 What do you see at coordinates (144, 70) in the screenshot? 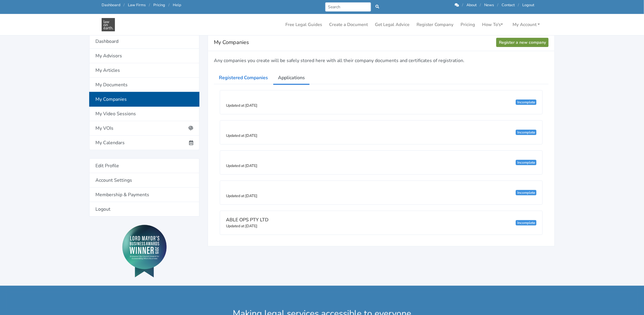
I see `a: My Articles` at bounding box center [144, 70].